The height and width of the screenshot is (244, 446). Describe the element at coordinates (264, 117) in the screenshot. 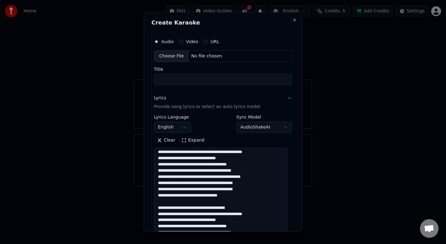

I see `label: Sync Model` at that location.